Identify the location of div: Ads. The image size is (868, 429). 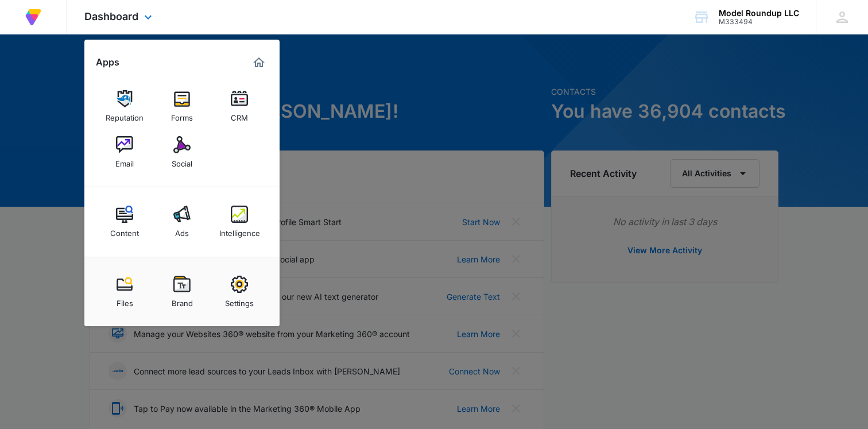
(182, 230).